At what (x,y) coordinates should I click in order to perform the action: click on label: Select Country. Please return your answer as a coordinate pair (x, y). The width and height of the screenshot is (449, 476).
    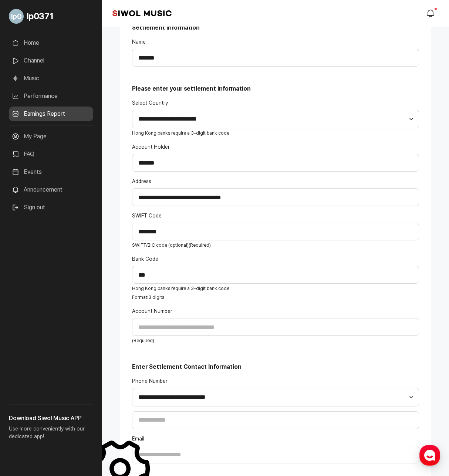
    Looking at the image, I should click on (276, 102).